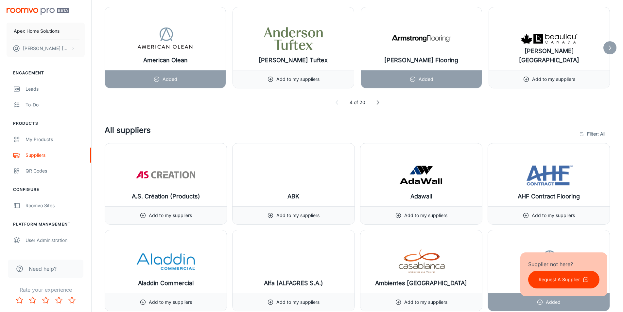  Describe the element at coordinates (294, 39) in the screenshot. I see `img: Anderson Tuftex` at that location.